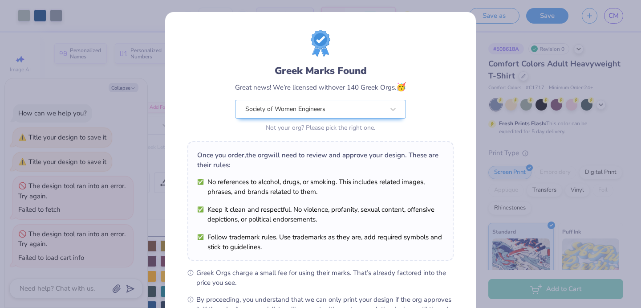 This screenshot has width=641, height=308. I want to click on div: Greek Marks Found, so click(321, 71).